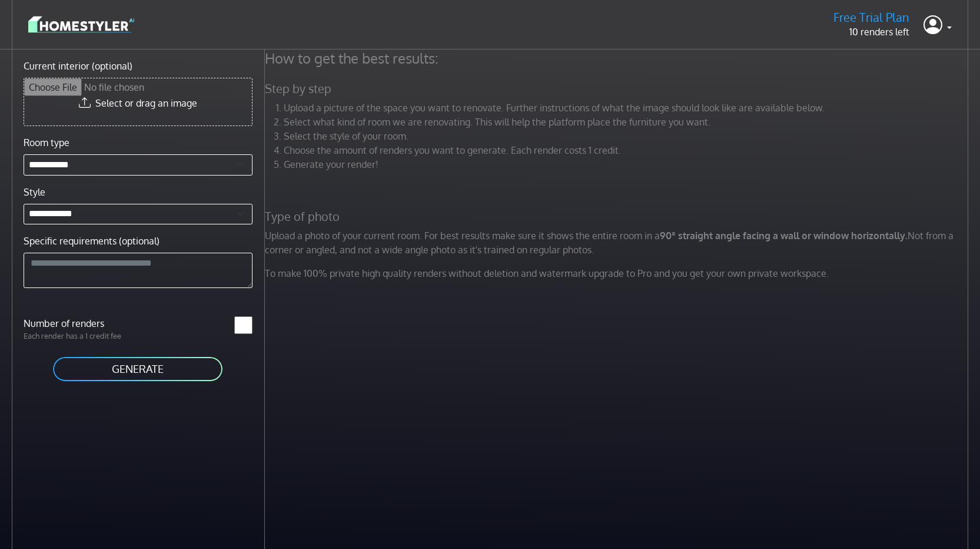  I want to click on h4: How to get the best results:, so click(618, 58).